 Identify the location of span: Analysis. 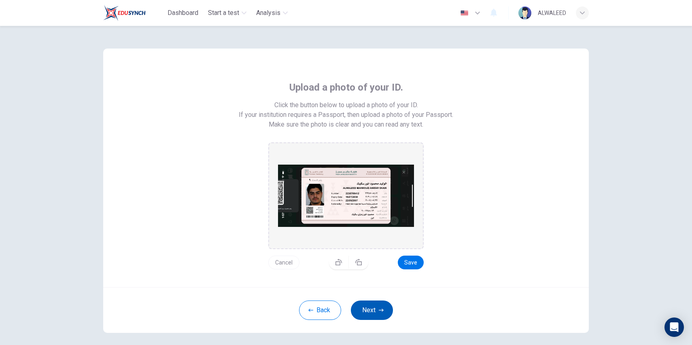
(268, 13).